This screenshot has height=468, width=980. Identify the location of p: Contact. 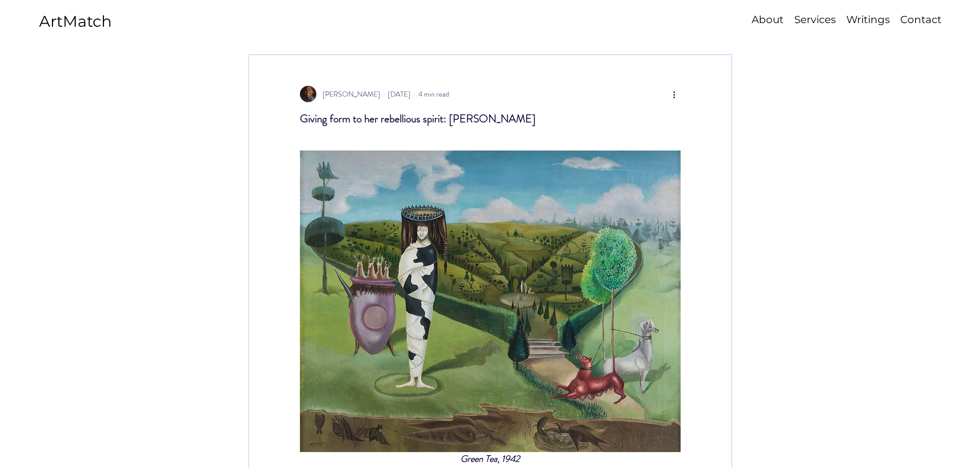
(921, 20).